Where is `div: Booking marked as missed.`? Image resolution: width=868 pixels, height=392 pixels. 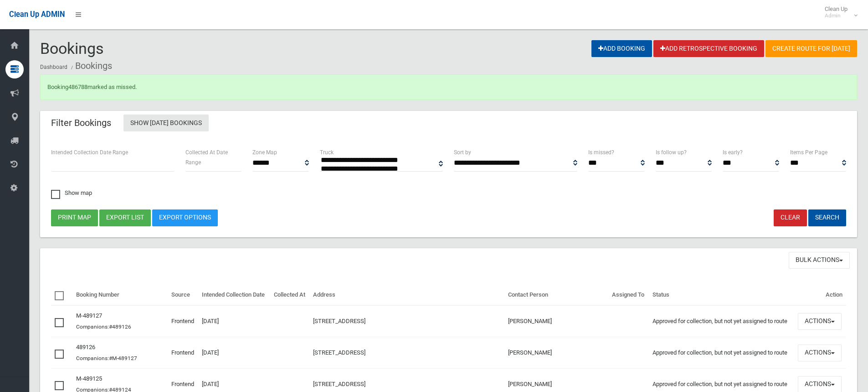
div: Booking marked as missed. is located at coordinates (448, 87).